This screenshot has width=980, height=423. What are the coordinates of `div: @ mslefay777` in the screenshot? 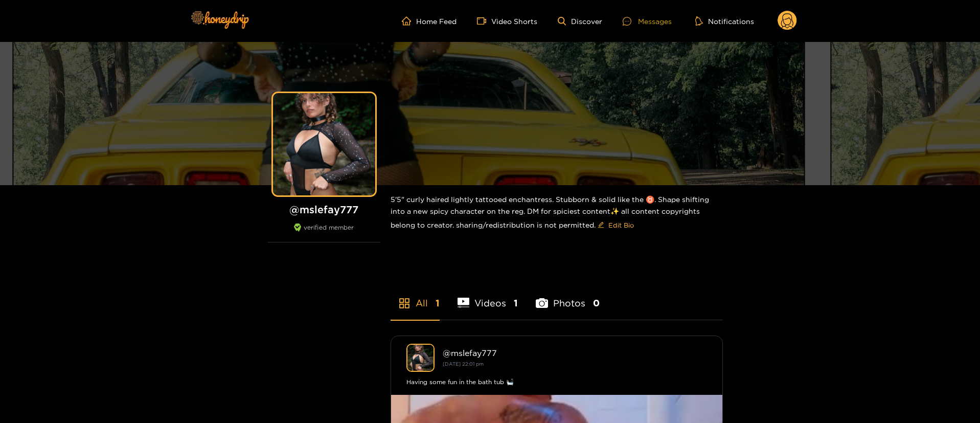 It's located at (575, 353).